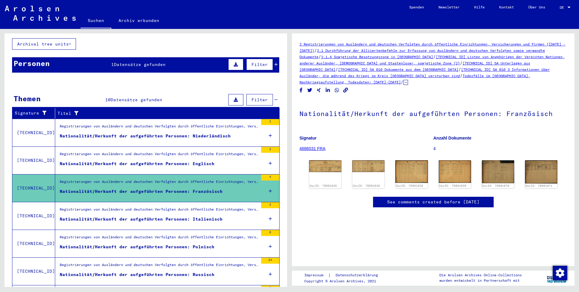 The width and height of the screenshot is (579, 292). What do you see at coordinates (432, 47) in the screenshot?
I see `a: 2 Registrierungen von Ausländern und deutschen Verfolgten durch öffentliche Einrichtungen, Versic...` at bounding box center [432, 47].